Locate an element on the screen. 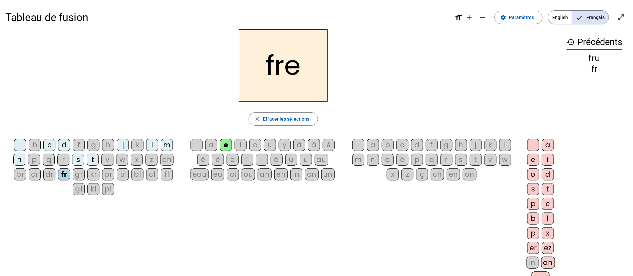 This screenshot has width=633, height=276. mat-icon: open_in_full is located at coordinates (621, 17).